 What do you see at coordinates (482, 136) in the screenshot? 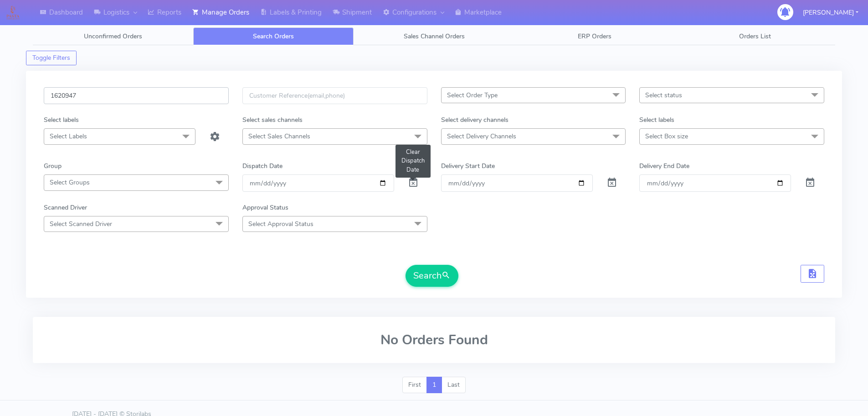
I see `span: Select Delivery Channels` at bounding box center [482, 136].